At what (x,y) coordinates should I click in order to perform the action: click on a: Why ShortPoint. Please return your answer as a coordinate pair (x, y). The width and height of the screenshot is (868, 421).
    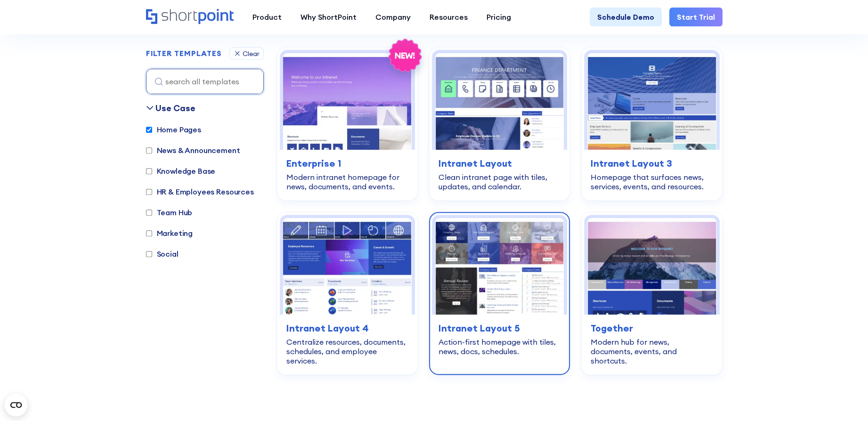
    Looking at the image, I should click on (328, 17).